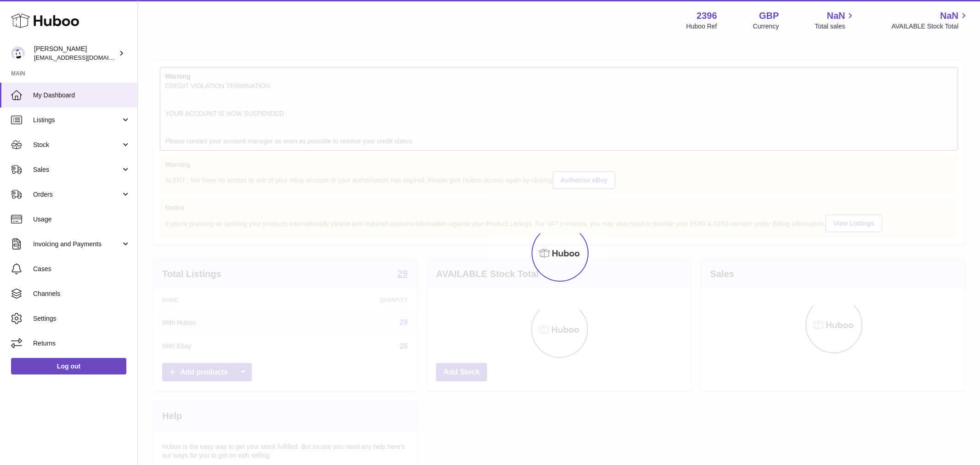  I want to click on span: Returns, so click(82, 343).